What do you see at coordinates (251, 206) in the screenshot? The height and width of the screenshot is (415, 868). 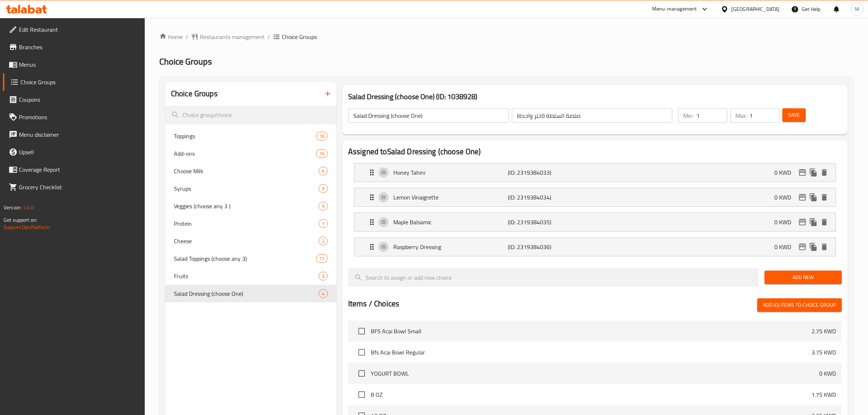 I see `div: Veggies (choose any 3 )9` at bounding box center [251, 206].